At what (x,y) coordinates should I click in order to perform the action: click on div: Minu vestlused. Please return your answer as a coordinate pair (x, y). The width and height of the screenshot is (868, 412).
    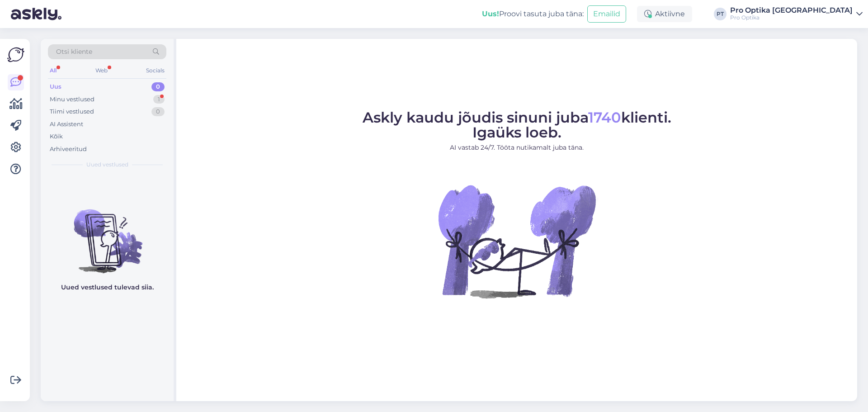
    Looking at the image, I should click on (72, 100).